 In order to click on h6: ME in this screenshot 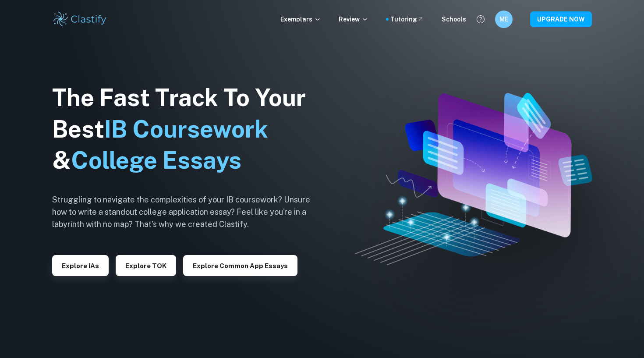, I will do `click(503, 19)`.